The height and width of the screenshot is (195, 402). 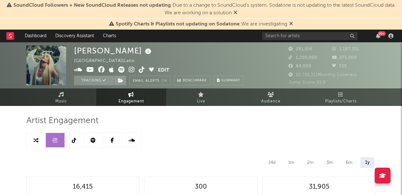 What do you see at coordinates (310, 162) in the screenshot?
I see `div: 2m` at bounding box center [310, 162].